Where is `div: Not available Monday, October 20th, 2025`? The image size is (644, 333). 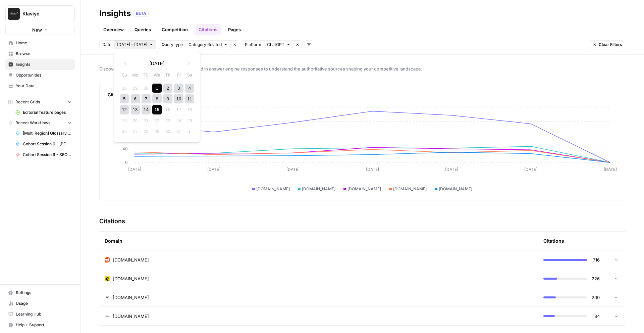 div: Not available Monday, October 20th, 2025 is located at coordinates (135, 121).